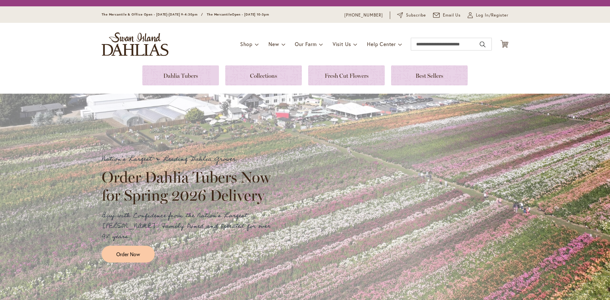 This screenshot has height=300, width=610. What do you see at coordinates (306, 44) in the screenshot?
I see `span: Our Farm` at bounding box center [306, 44].